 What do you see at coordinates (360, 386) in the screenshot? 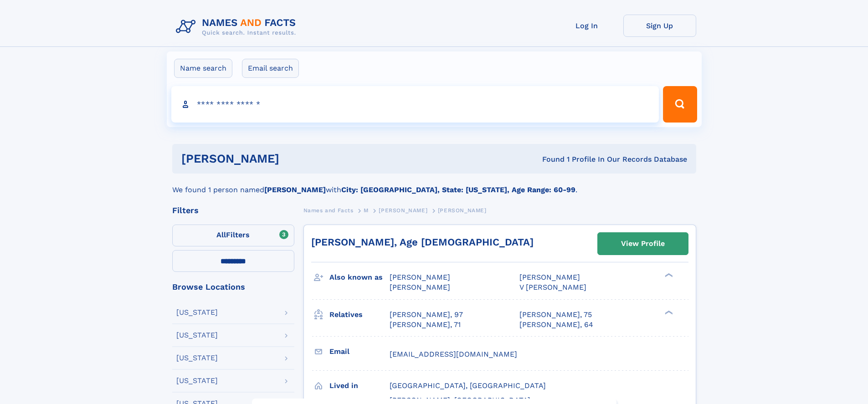
I see `h3: Lived in` at bounding box center [360, 386].